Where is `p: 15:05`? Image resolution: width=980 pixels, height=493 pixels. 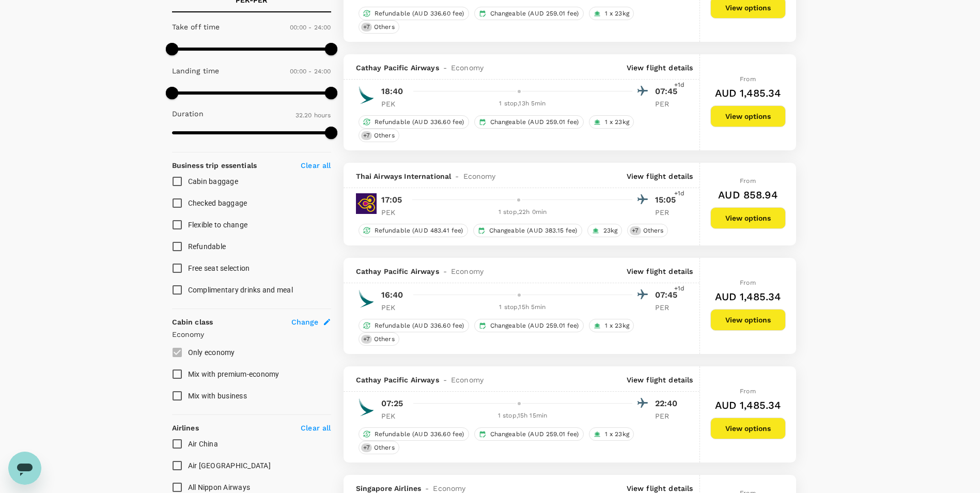
p: 15:05 is located at coordinates (668, 200).